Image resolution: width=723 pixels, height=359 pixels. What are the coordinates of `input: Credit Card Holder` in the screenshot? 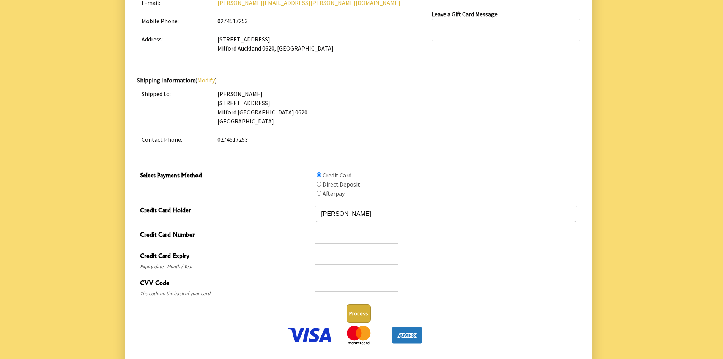 It's located at (446, 214).